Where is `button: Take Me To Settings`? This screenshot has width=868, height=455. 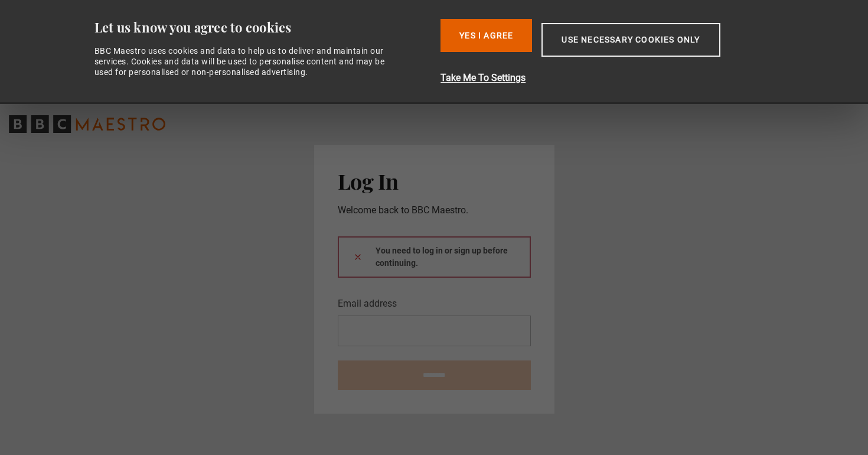
button: Take Me To Settings is located at coordinates (611, 78).